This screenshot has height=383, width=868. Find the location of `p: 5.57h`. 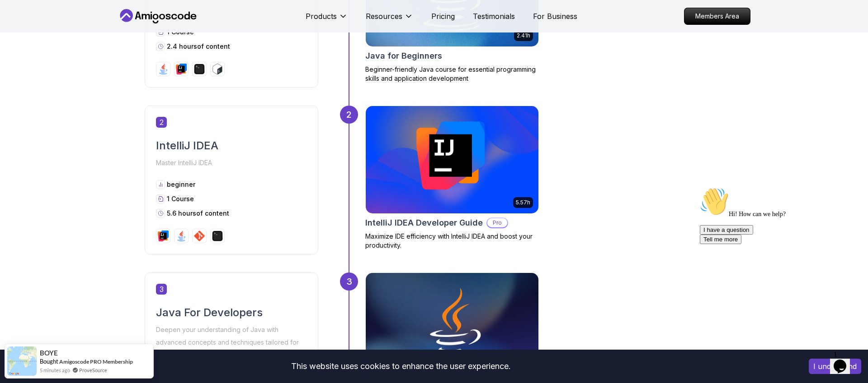

p: 5.57h is located at coordinates (523, 203).